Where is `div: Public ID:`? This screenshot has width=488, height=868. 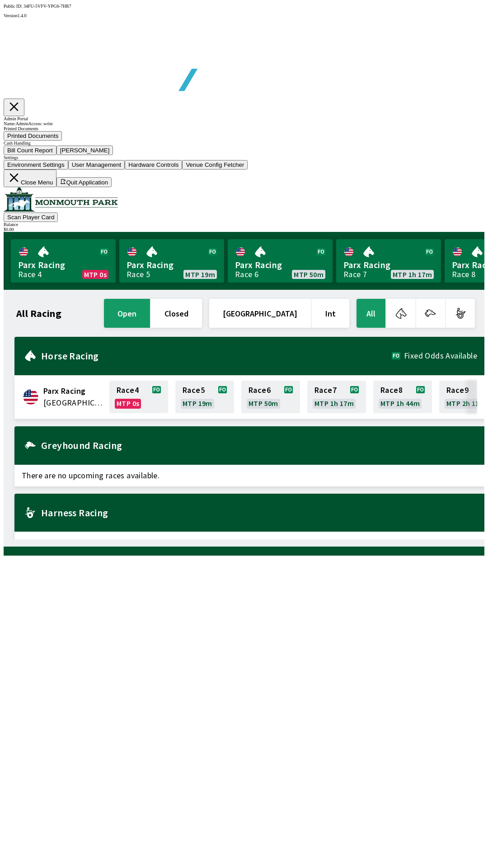 div: Public ID: is located at coordinates (244, 6).